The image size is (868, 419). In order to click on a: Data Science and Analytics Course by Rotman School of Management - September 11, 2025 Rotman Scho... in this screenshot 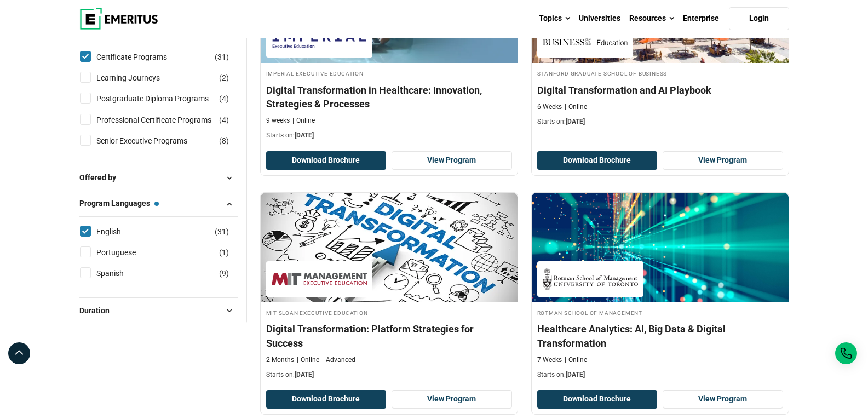, I will do `click(660, 289)`.